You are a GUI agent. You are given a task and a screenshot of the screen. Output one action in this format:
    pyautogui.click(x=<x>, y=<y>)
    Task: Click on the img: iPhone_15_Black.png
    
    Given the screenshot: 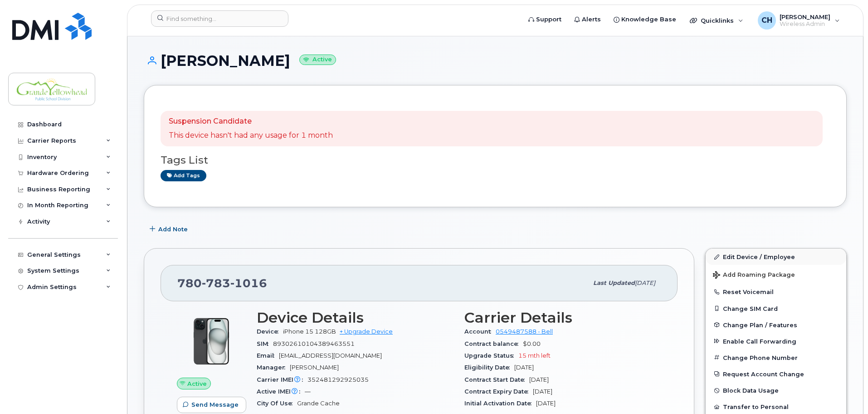 What is the action you would take?
    pyautogui.click(x=211, y=341)
    